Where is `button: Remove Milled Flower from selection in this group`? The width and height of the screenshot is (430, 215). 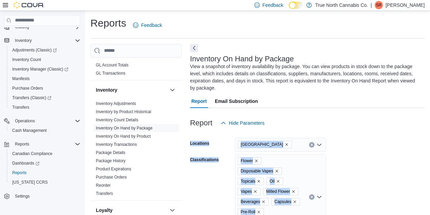
button: Remove Milled Flower from selection in this group is located at coordinates (294, 191).